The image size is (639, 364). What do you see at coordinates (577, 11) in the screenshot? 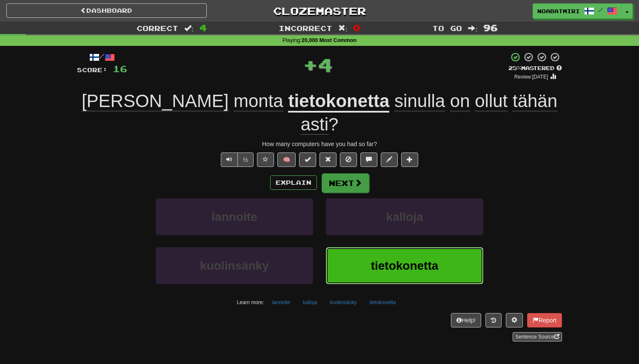
I see `a: NoabatMiri /` at bounding box center [577, 11].